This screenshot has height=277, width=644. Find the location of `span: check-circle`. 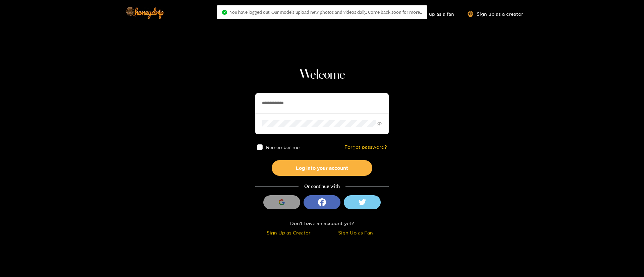

span: check-circle is located at coordinates (224, 12).